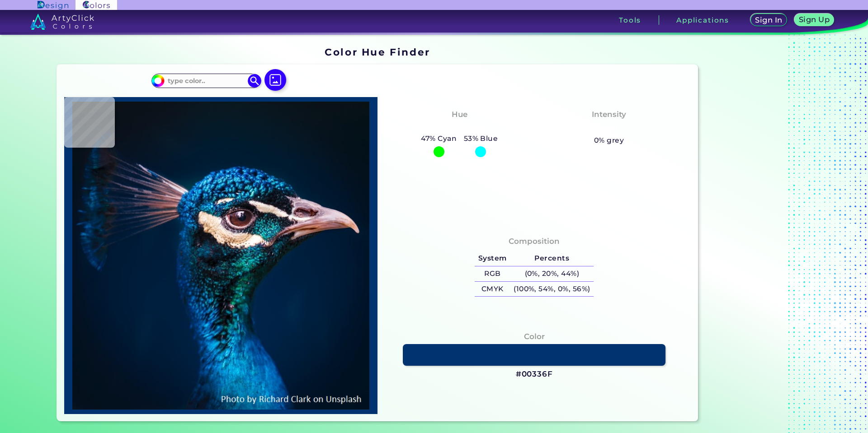 The height and width of the screenshot is (433, 868). Describe the element at coordinates (377, 52) in the screenshot. I see `h1: Color Hue Finder` at that location.